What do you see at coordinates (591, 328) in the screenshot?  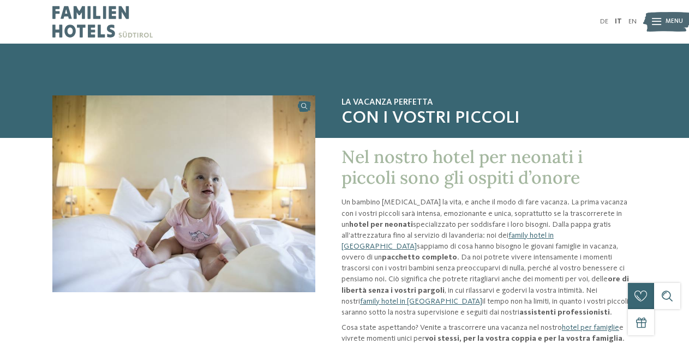 I see `a: hotel per famiglie` at bounding box center [591, 328].